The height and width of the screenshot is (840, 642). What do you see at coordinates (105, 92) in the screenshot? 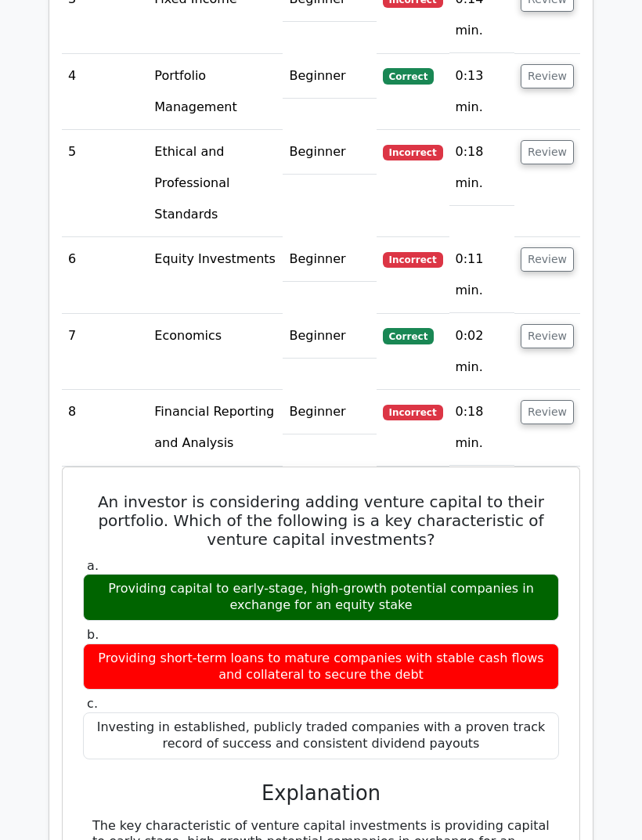
I see `td: 4` at bounding box center [105, 92].